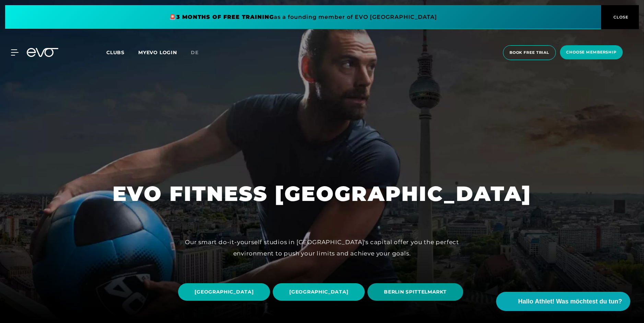 This screenshot has width=644, height=323. Describe the element at coordinates (115, 53) in the screenshot. I see `span: Clubs` at that location.